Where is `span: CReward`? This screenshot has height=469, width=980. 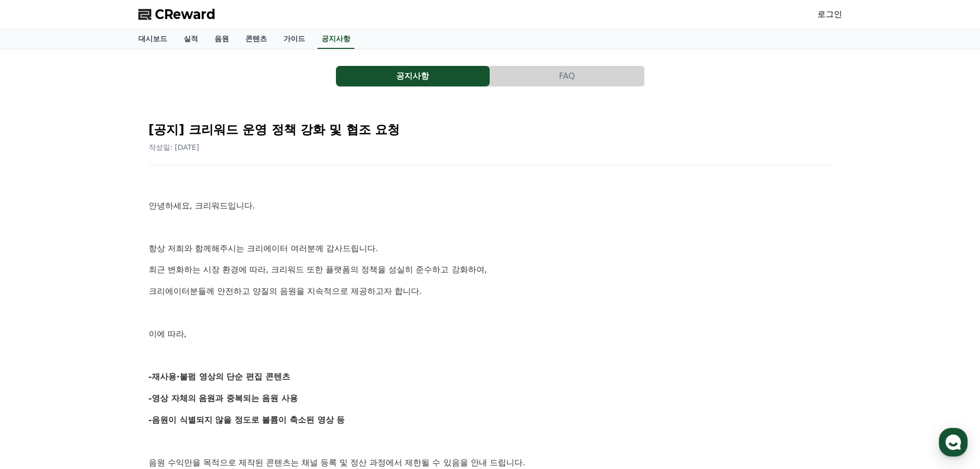
span: CReward is located at coordinates (185, 15).